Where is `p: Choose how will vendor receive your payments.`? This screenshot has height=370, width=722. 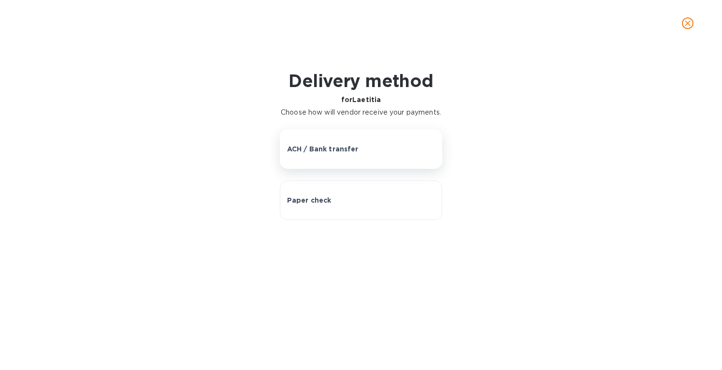 p: Choose how will vendor receive your payments. is located at coordinates (361, 112).